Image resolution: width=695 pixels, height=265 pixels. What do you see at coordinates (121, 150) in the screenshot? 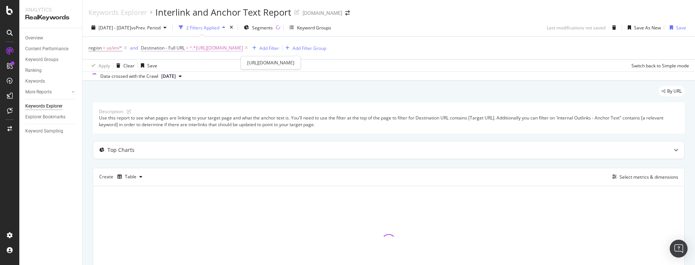
I see `div: Top Charts` at bounding box center [121, 150].